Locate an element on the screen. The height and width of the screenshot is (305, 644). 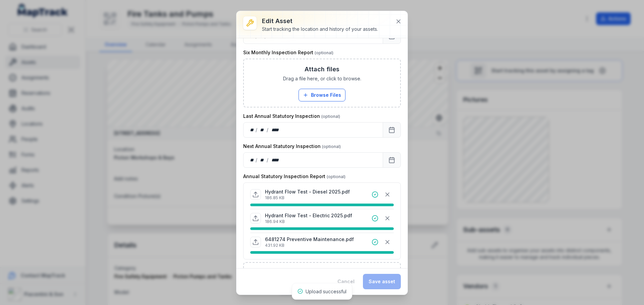
h3: Edit asset is located at coordinates (320, 21).